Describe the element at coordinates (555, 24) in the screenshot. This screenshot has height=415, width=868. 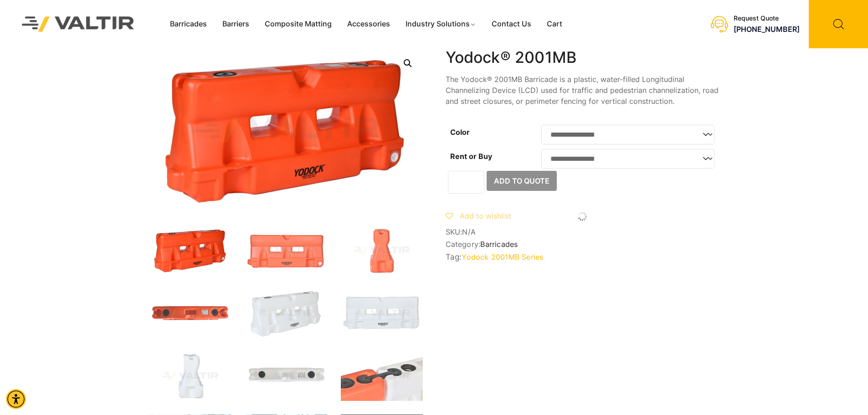
I see `a: Cart` at that location.